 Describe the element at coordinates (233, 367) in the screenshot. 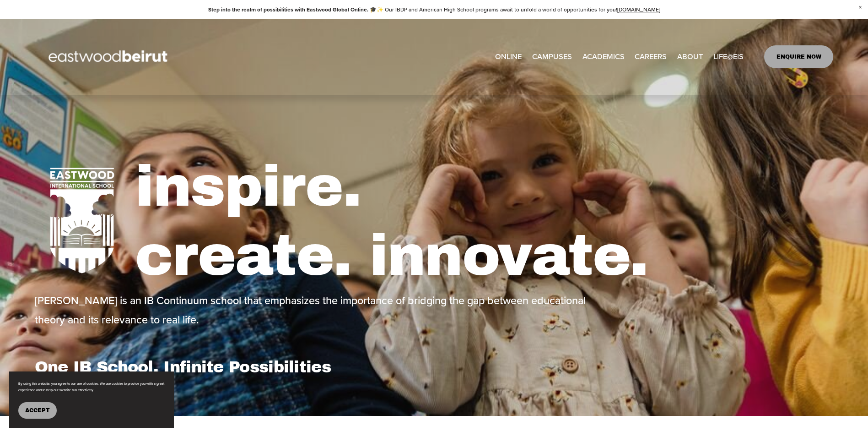

I see `h1: One IB School, Infinite Possibilities` at that location.